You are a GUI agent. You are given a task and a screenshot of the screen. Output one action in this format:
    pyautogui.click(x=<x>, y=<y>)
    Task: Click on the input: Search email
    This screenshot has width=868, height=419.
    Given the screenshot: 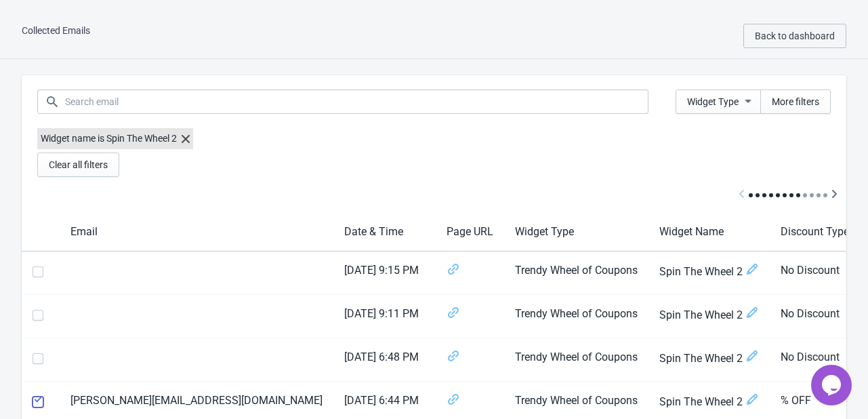 What is the action you would take?
    pyautogui.click(x=357, y=101)
    